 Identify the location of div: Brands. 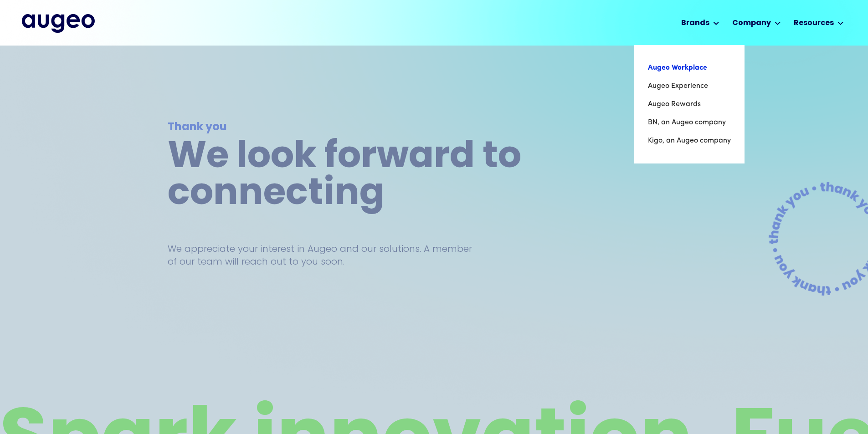
(695, 23).